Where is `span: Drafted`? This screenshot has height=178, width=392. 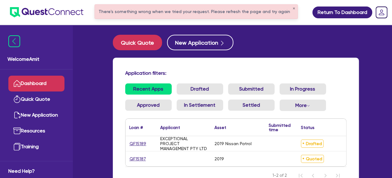
span: Drafted is located at coordinates (312, 144).